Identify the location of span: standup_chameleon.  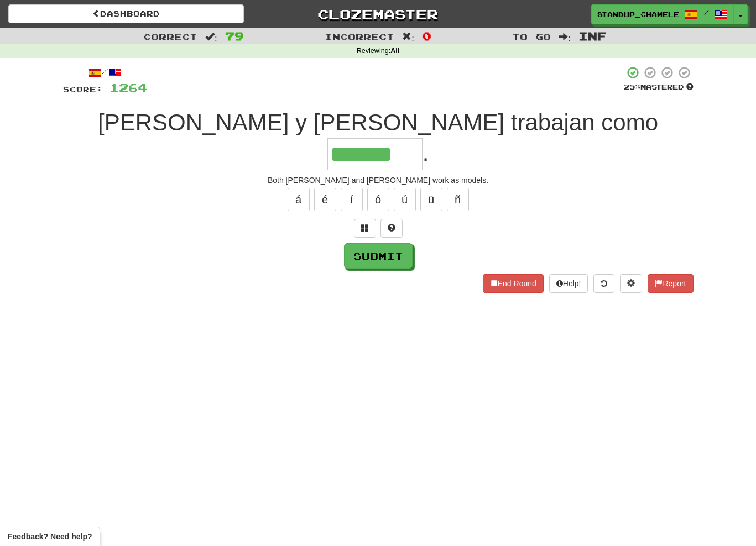
(638, 14).